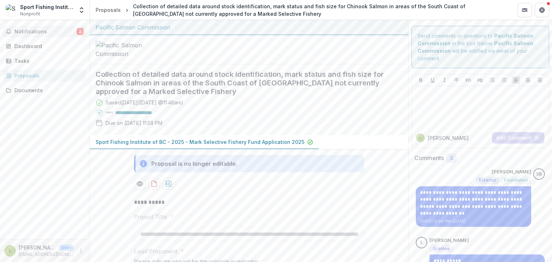  Describe the element at coordinates (47, 7) in the screenshot. I see `div: Sport Fishing Institute of BC` at that location.